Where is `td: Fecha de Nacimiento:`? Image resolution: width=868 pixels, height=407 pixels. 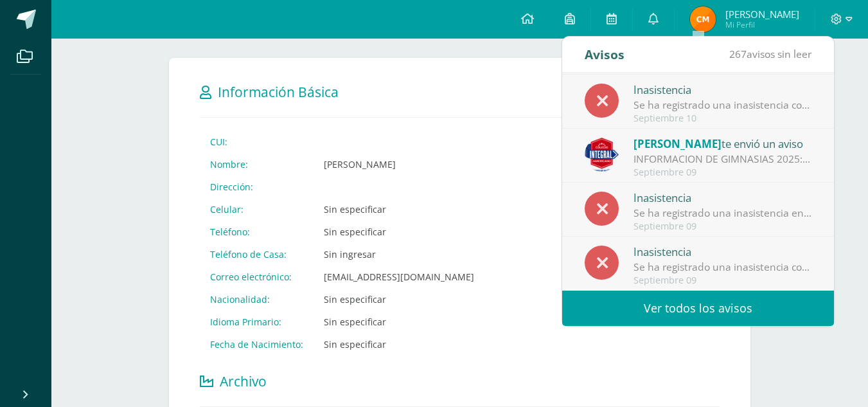 td: Fecha de Nacimiento: is located at coordinates (257, 344).